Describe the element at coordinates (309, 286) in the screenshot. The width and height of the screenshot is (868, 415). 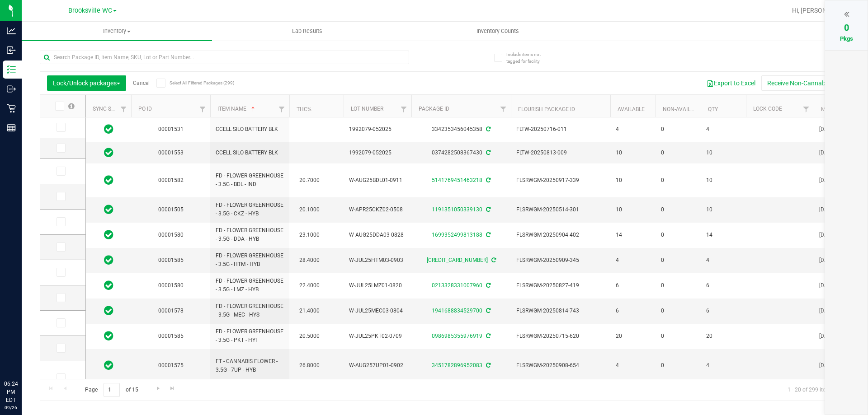
I see `span: 22.4000` at that location.